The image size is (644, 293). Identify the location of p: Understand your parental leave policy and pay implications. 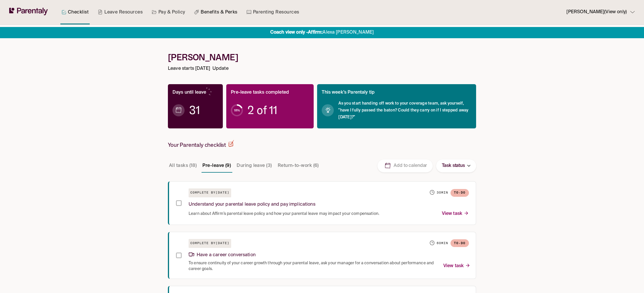
(252, 204).